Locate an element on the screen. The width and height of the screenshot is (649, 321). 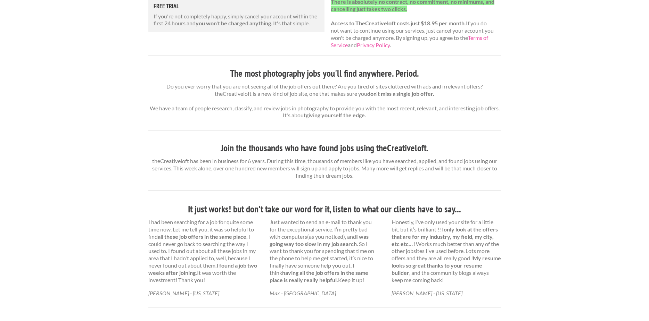
p: Just wanted to send an e-mail to thank you for the exceptional service. I’m pretty bad with compu... is located at coordinates (324, 251).